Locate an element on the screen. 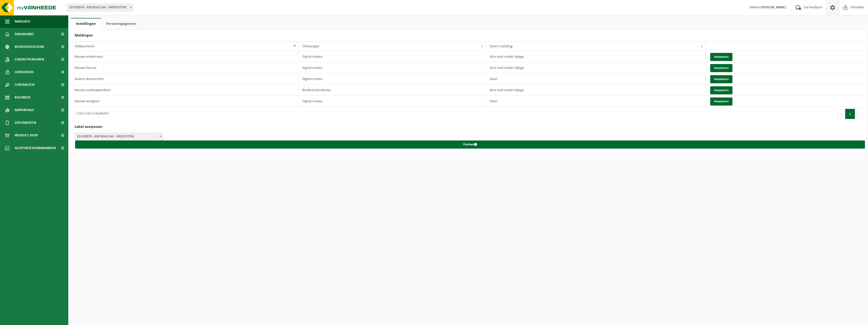  button: Previous is located at coordinates (841, 114).